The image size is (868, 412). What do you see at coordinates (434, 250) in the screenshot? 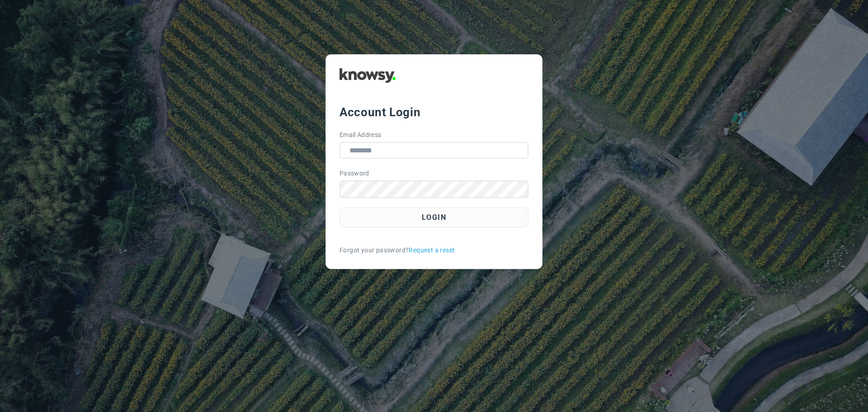
I see `div: Forgot your password?` at bounding box center [434, 250].